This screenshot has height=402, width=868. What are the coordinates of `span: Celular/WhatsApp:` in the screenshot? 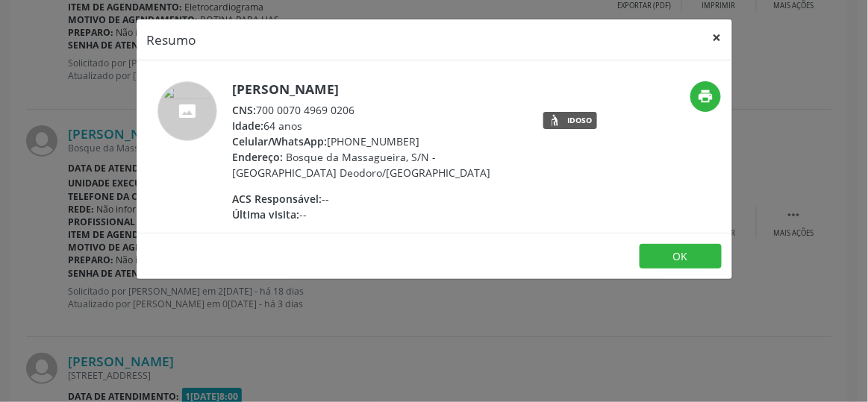 It's located at (280, 141).